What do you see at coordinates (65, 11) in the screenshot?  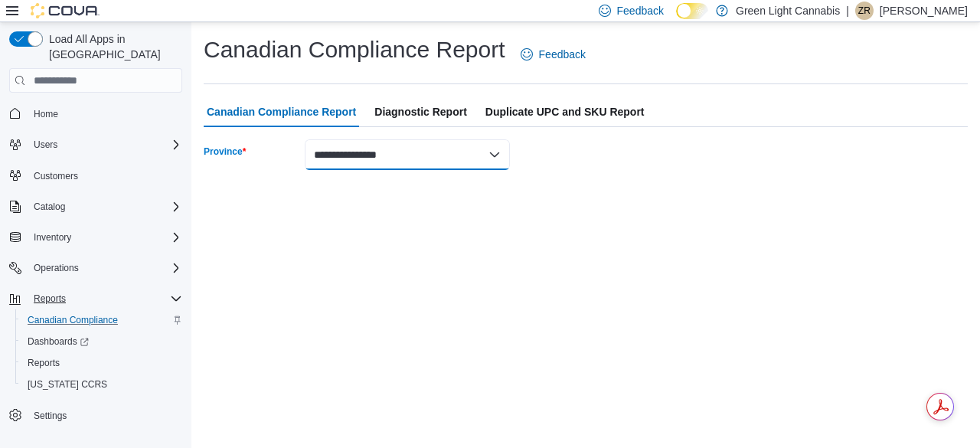 I see `img: Cova` at bounding box center [65, 11].